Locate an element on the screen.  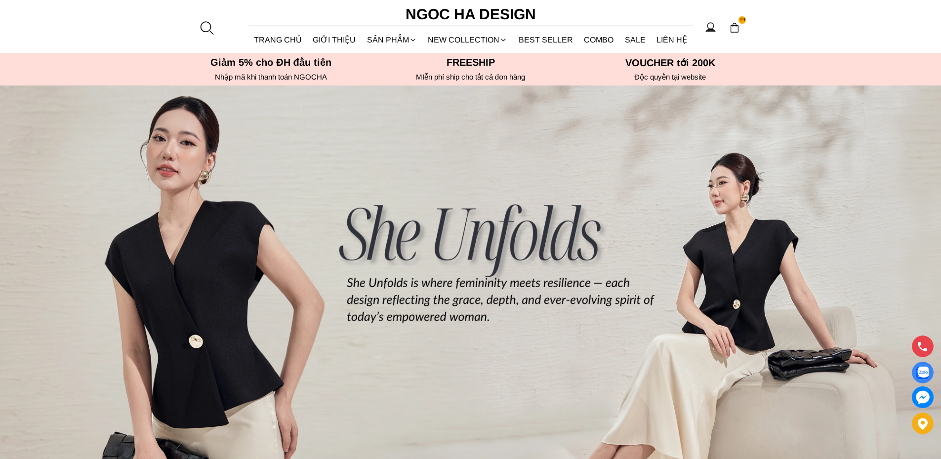
a: LIÊN HỆ is located at coordinates (672, 40).